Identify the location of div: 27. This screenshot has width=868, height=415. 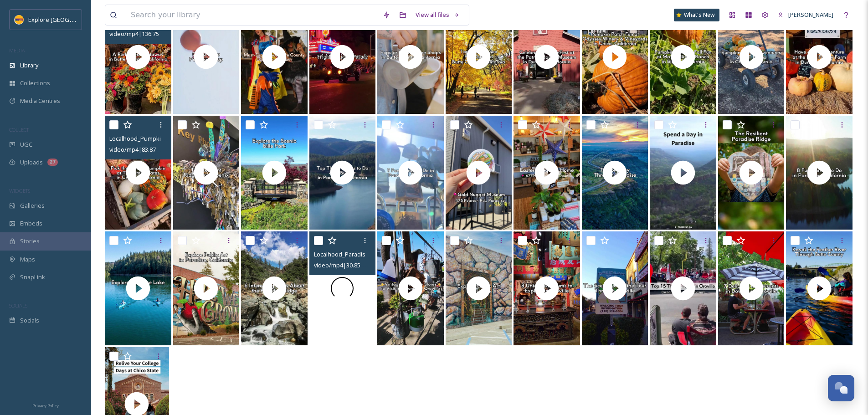
(52, 162).